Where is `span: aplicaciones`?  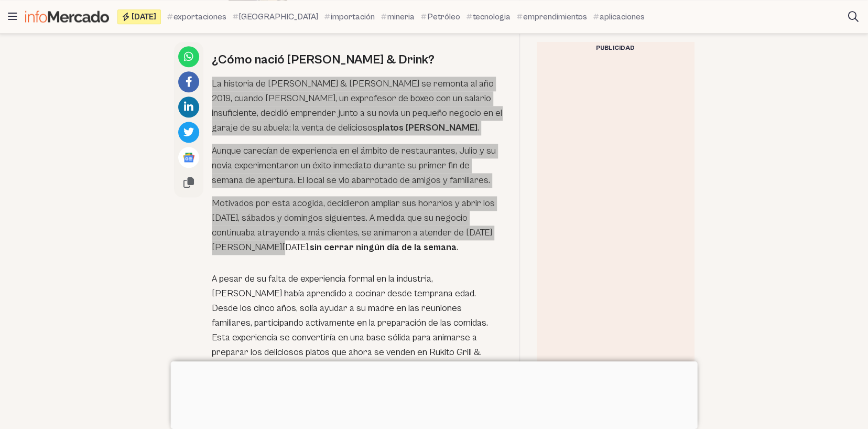 span: aplicaciones is located at coordinates (622, 17).